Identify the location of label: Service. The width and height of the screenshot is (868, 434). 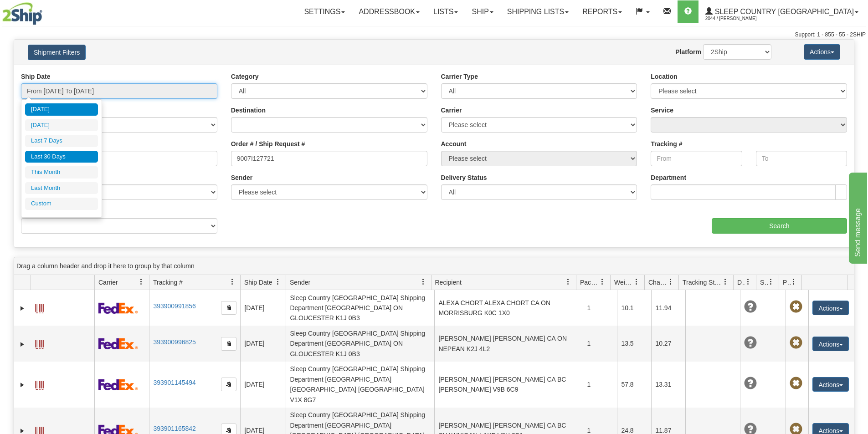
(662, 111).